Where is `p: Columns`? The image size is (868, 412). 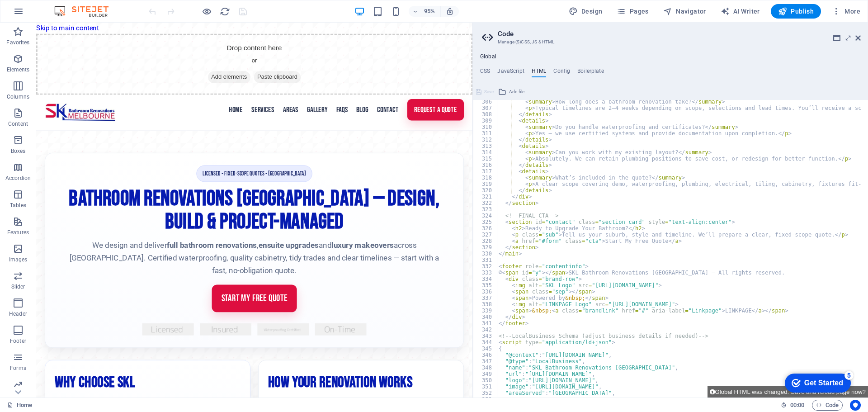 p: Columns is located at coordinates (18, 97).